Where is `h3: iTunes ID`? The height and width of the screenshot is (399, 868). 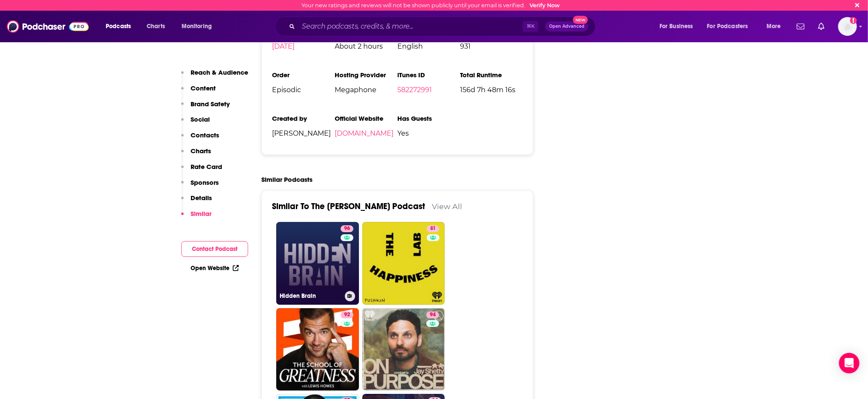 h3: iTunes ID is located at coordinates (429, 74).